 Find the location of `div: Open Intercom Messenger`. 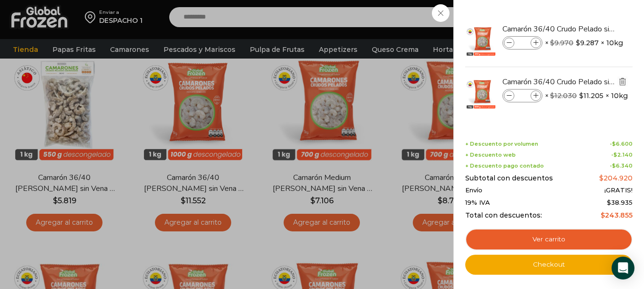

div: Open Intercom Messenger is located at coordinates (623, 268).